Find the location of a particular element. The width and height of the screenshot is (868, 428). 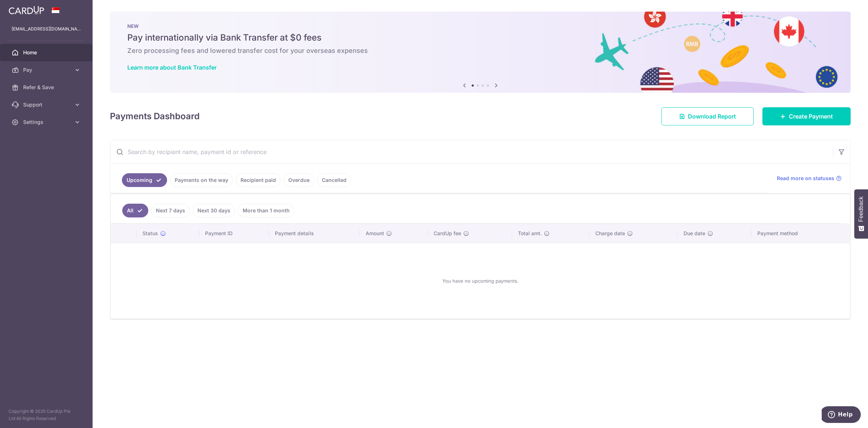

th: Payment ID is located at coordinates (234, 233).